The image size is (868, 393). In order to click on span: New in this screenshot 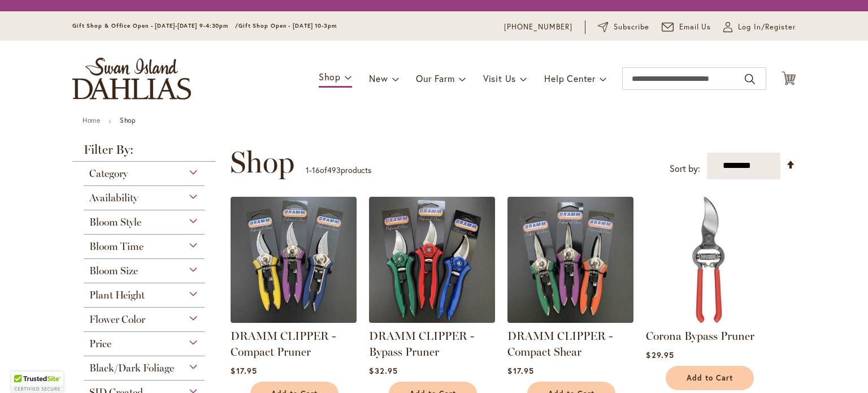, I will do `click(378, 78)`.